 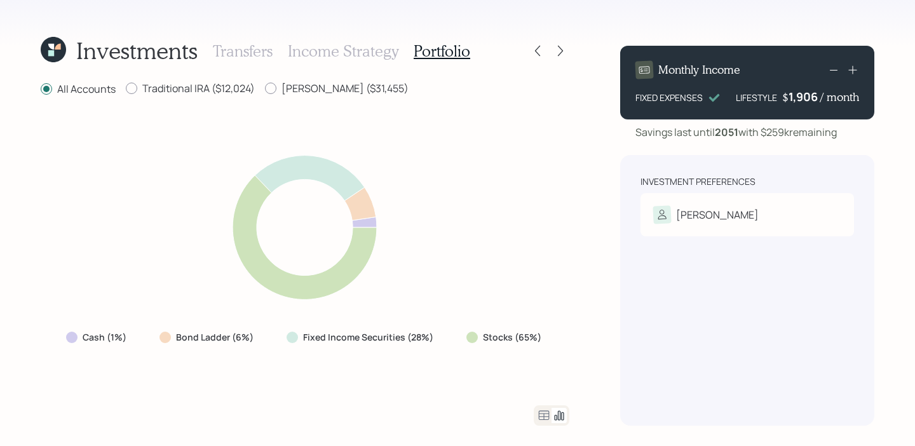 What do you see at coordinates (215, 337) in the screenshot?
I see `label: Bond Ladder (6%)` at bounding box center [215, 337].